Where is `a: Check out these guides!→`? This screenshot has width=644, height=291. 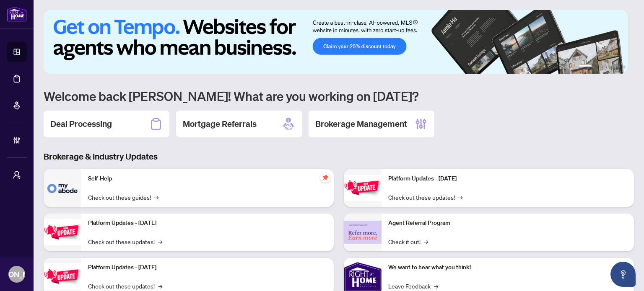 a: Check out these guides!→ is located at coordinates (123, 198).